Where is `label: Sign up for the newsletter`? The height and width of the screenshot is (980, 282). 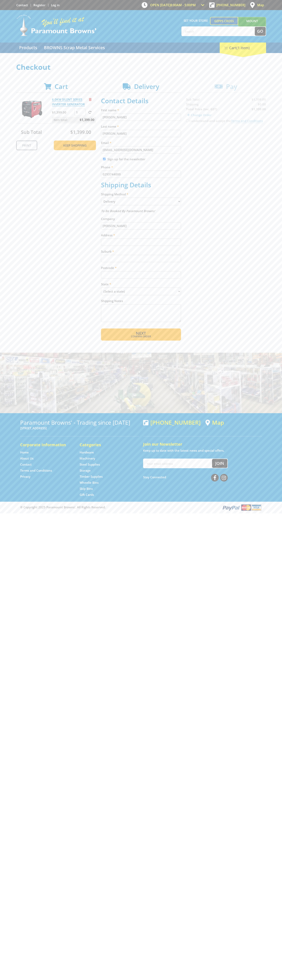
label: Sign up for the newsletter is located at coordinates (127, 159).